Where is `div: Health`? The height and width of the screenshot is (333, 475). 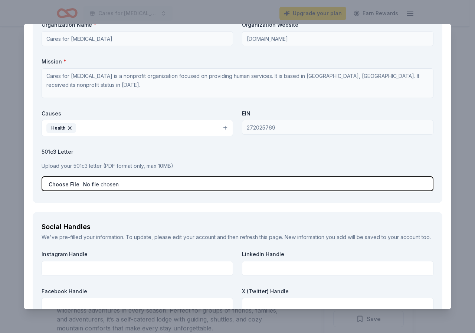 div: Health is located at coordinates (61, 128).